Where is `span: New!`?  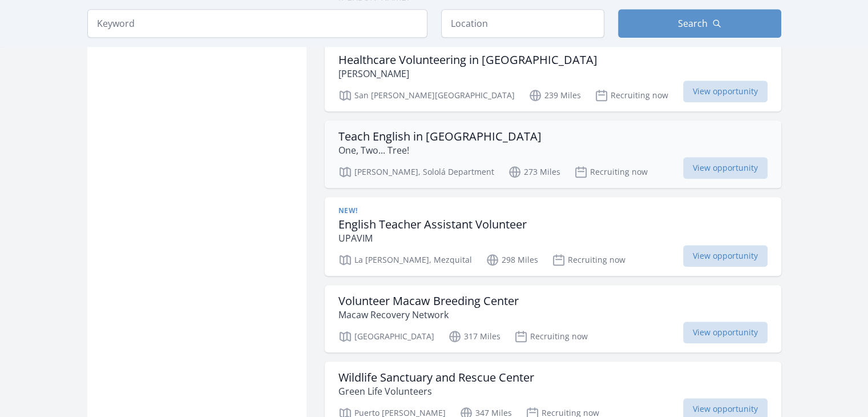
span: New! is located at coordinates (348, 211).